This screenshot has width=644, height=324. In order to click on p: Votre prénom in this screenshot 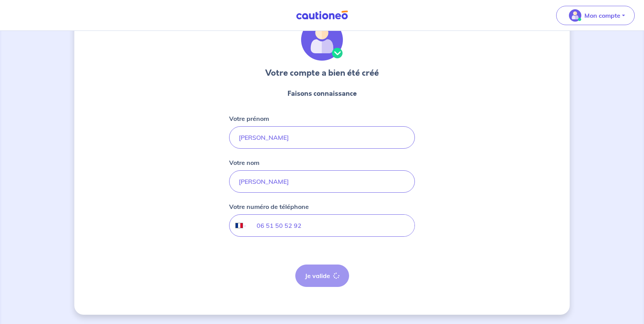, I will do `click(248, 119)`.